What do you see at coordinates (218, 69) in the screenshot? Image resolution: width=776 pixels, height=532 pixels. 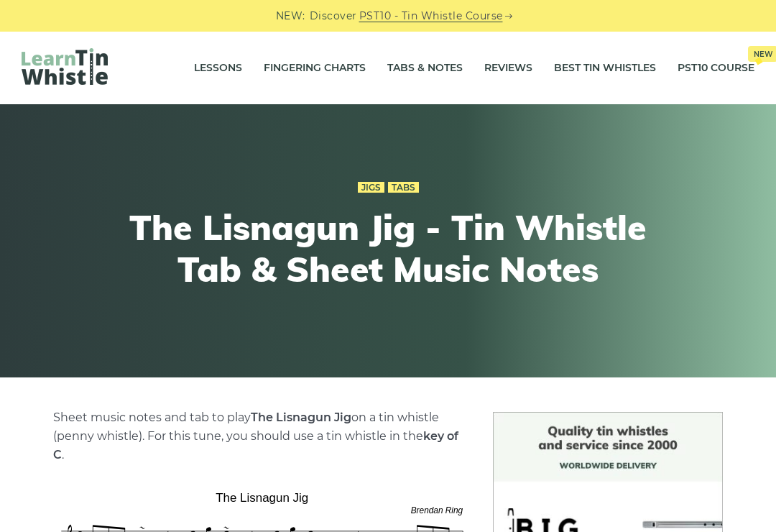 I see `a: Lessons` at bounding box center [218, 69].